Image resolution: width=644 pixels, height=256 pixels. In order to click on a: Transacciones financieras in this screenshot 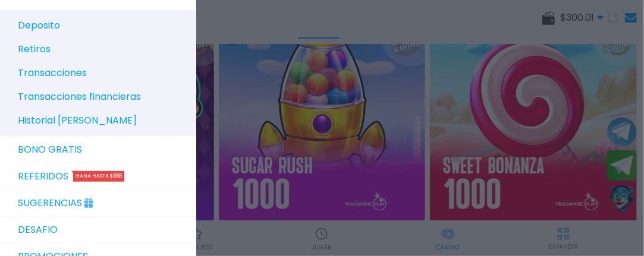, I will do `click(104, 97)`.